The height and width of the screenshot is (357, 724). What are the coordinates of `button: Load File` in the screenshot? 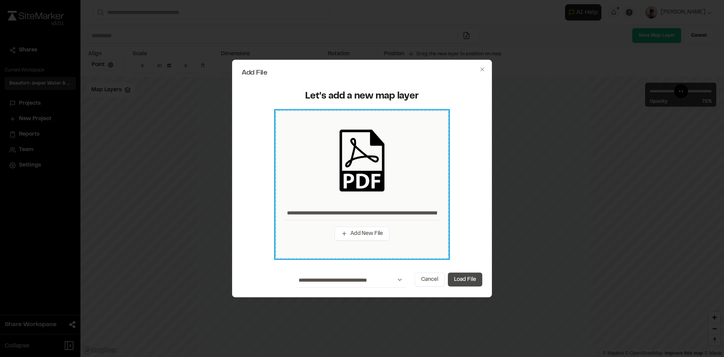 It's located at (465, 280).